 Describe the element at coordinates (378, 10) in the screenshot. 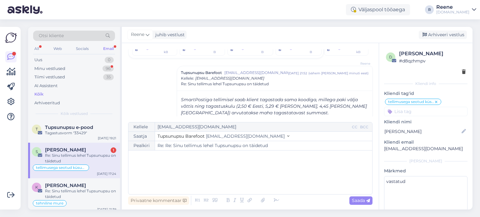

I see `div: Väljaspool tööaega` at that location.